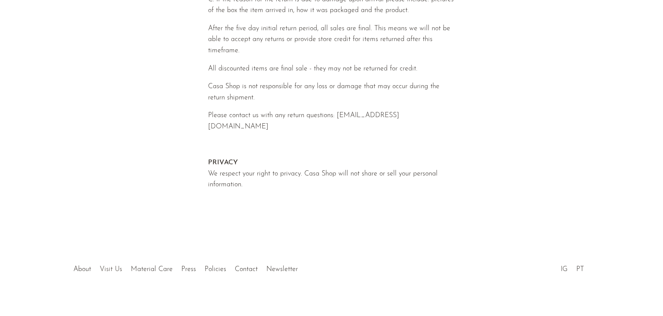 The image size is (663, 316). Describe the element at coordinates (215, 269) in the screenshot. I see `a: Policies` at that location.